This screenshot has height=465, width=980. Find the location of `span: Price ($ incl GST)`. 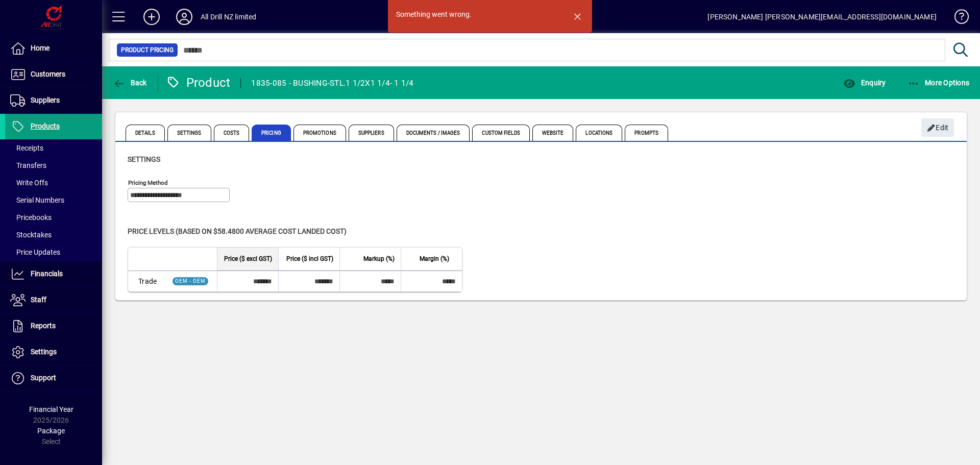

span: Price ($ incl GST) is located at coordinates (310, 259).